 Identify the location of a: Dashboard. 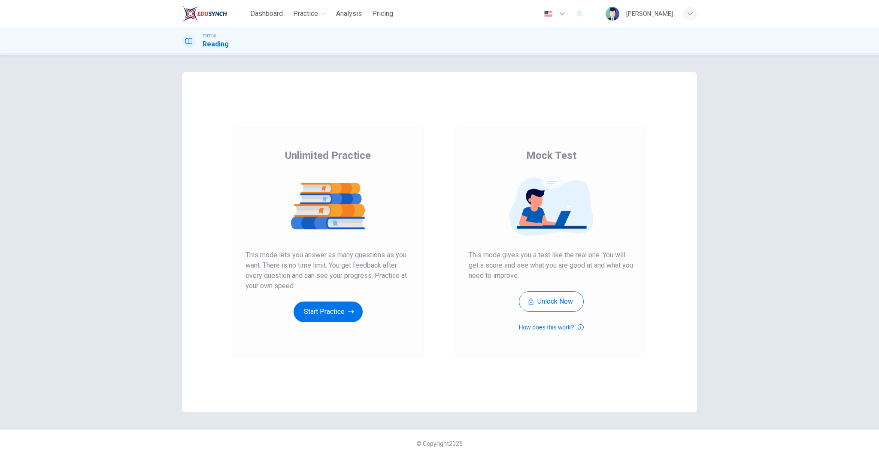
(267, 14).